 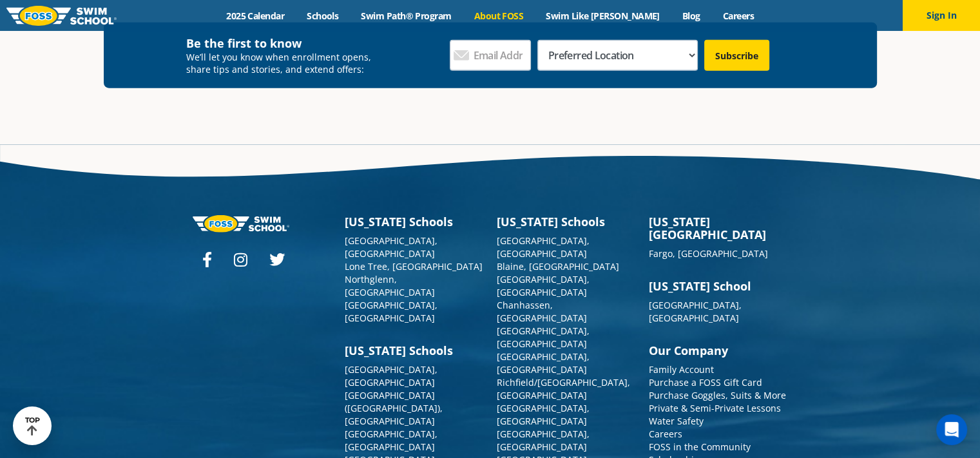 I want to click on div: Open Intercom Messenger, so click(x=952, y=430).